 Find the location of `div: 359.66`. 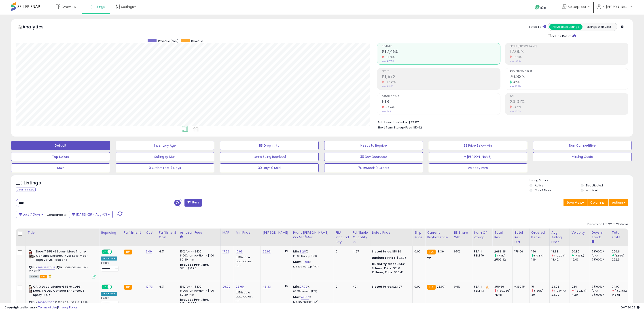

div: 359.66 is located at coordinates (503, 287).